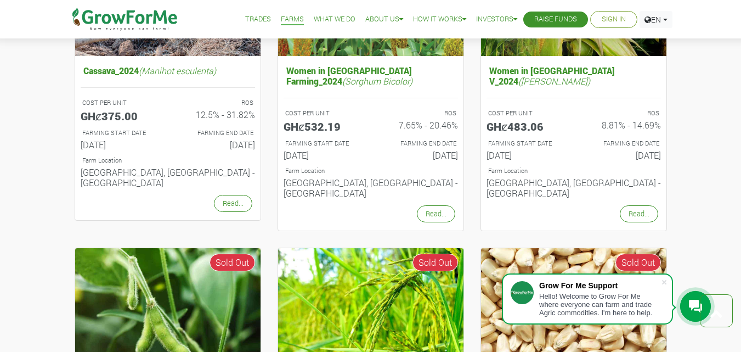 This screenshot has height=352, width=741. I want to click on a: How it Works, so click(440, 19).